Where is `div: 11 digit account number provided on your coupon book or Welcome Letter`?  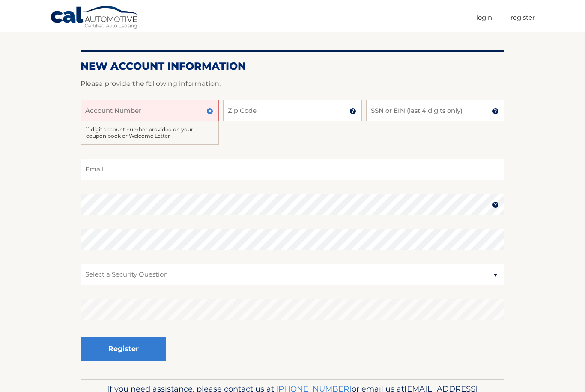
div: 11 digit account number provided on your coupon book or Welcome Letter is located at coordinates (149, 133).